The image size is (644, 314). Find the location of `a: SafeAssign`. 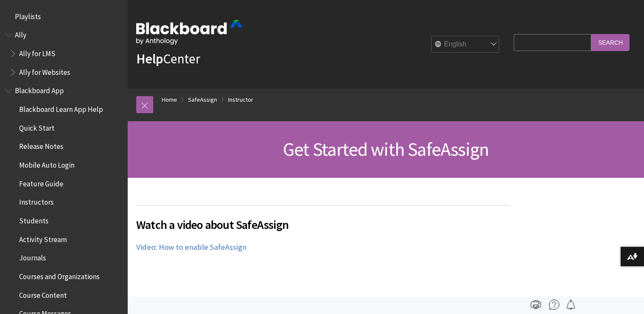

a: SafeAssign is located at coordinates (203, 100).